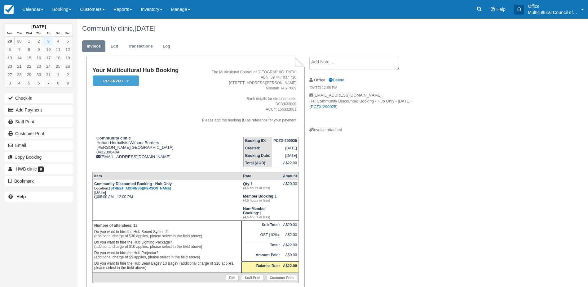 The image size is (588, 287). I want to click on th: Rate, so click(261, 176).